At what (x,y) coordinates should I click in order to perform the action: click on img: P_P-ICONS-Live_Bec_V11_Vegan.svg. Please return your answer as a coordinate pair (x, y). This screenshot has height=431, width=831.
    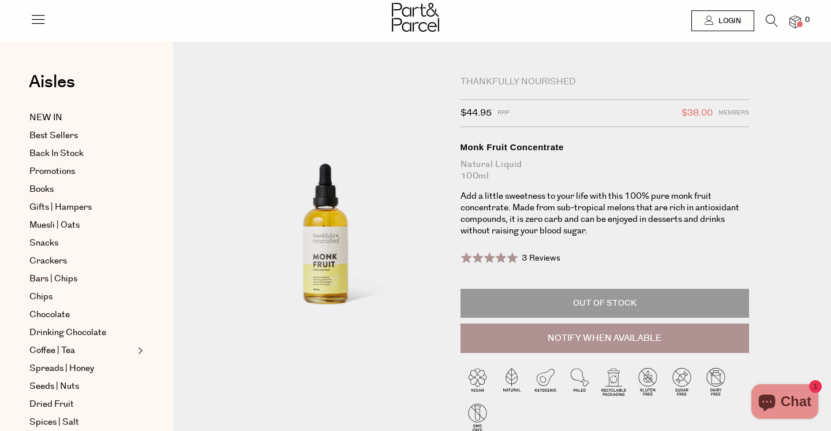
    Looking at the image, I should click on (477, 381).